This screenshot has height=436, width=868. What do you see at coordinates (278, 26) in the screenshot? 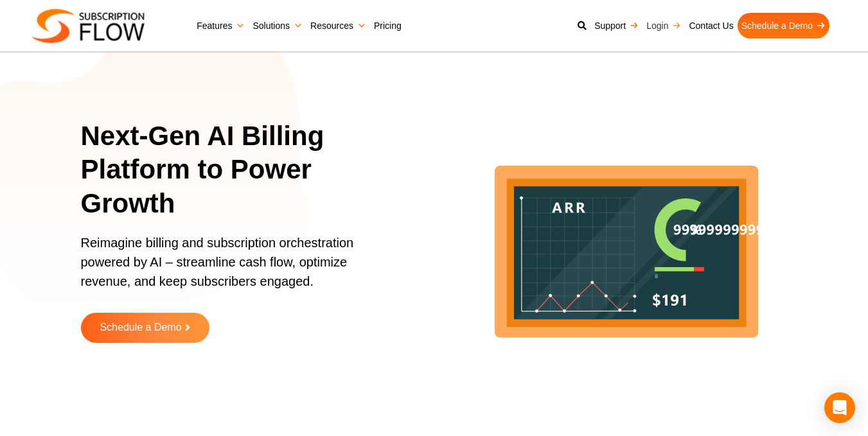
I see `a: Solutions` at bounding box center [278, 26].